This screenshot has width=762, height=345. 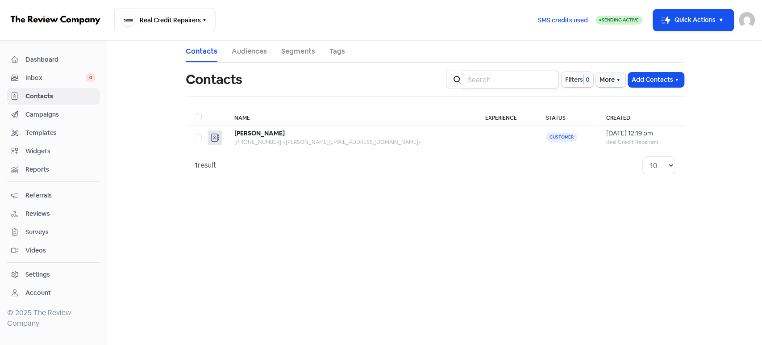 I want to click on a: Sending Active, so click(x=619, y=20).